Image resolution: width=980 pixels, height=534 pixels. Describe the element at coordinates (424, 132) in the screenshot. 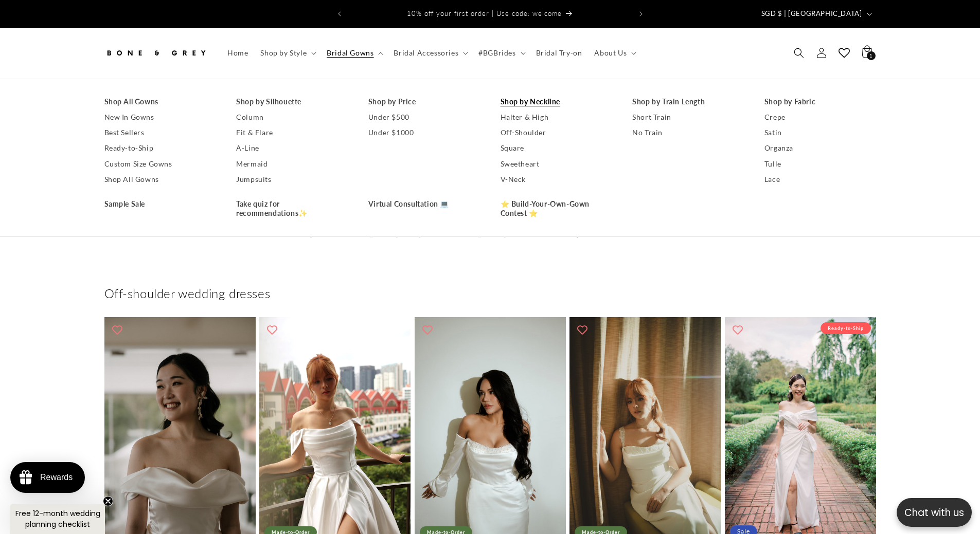

I see `a: Under $1000` at that location.